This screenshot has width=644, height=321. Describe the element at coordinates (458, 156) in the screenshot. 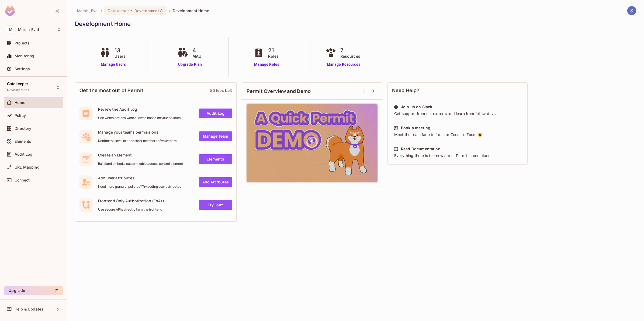

I see `div: Everything there is to know about Permit in one place` at that location.